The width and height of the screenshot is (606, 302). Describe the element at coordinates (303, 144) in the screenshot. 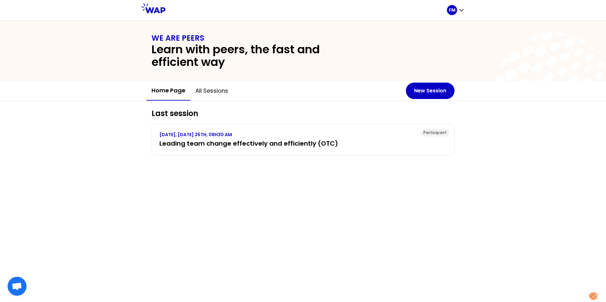

I see `h3: Leading team change effectively and efficiently (OTC)` at that location.